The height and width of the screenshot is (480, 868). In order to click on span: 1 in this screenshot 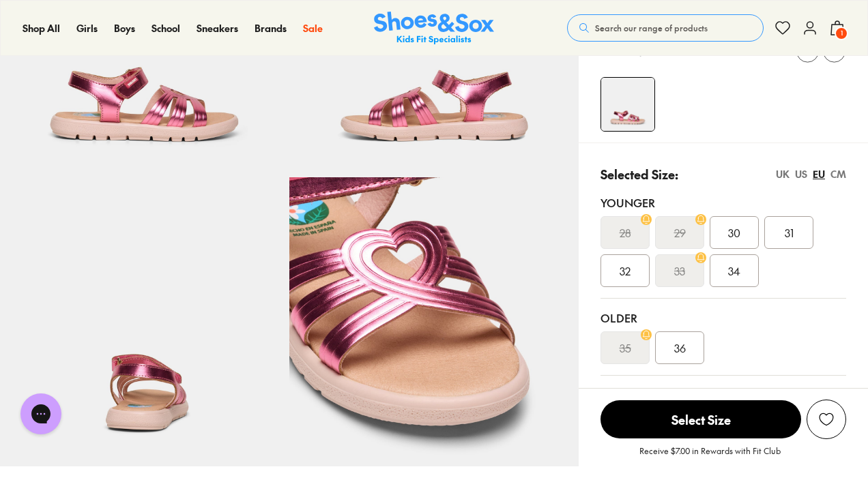, I will do `click(841, 33)`.